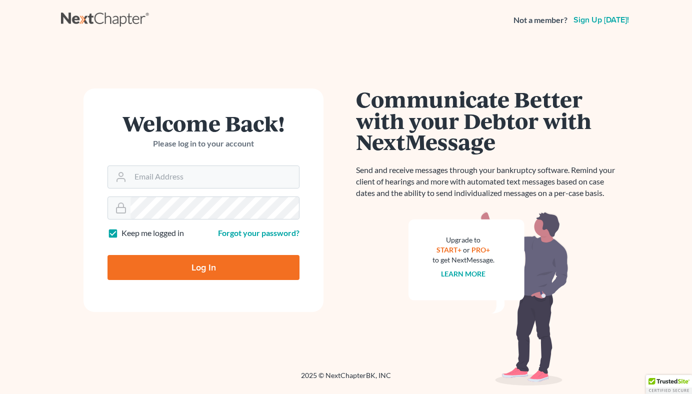 The height and width of the screenshot is (394, 692). I want to click on img: nextmessage_bg-59042aed3d76b12b5cd301f8e5b87938c9018125f34e5fa2b7a6b67550977c72.svg, so click(489, 299).